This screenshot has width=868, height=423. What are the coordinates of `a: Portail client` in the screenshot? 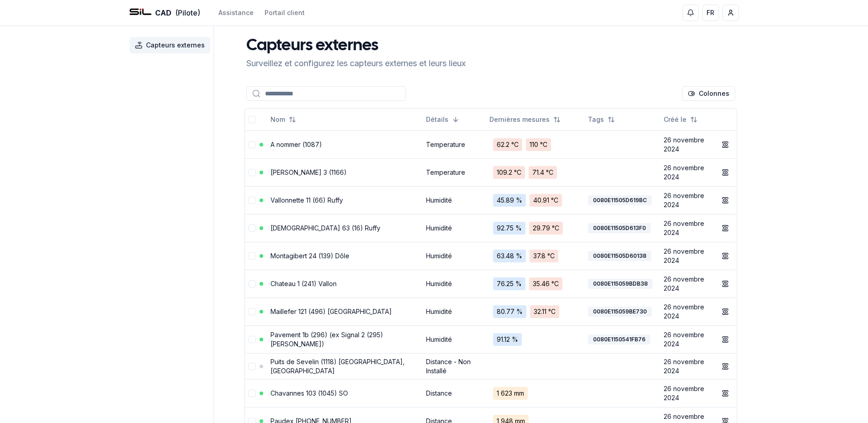 It's located at (284, 13).